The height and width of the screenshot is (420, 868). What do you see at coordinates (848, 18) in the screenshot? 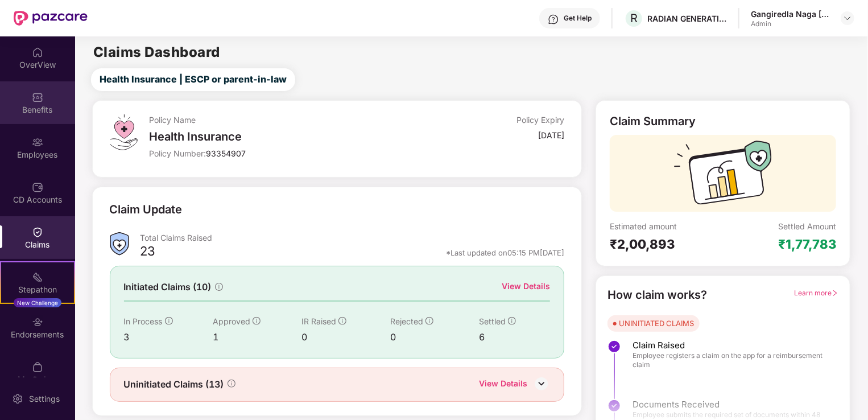
I see `img: svg+xml;base64,PHN2ZyBpZD0iRHJvcGRvd24tMzJ4MzIiIHhtbG5zPSJodHRwOi8vd3d3LnczLm9yZy8yMDAwL3N2ZyIgd2...` at bounding box center [848, 18].